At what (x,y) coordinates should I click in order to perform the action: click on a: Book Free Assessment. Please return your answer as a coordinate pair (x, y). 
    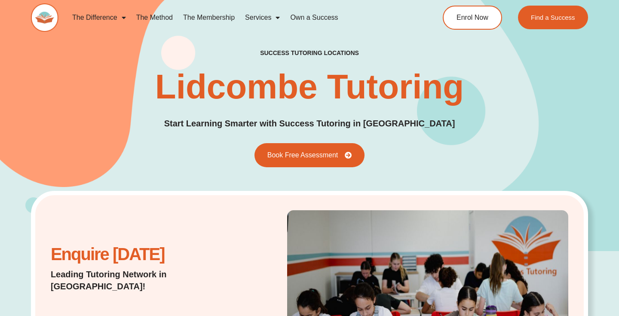
    Looking at the image, I should click on (310, 155).